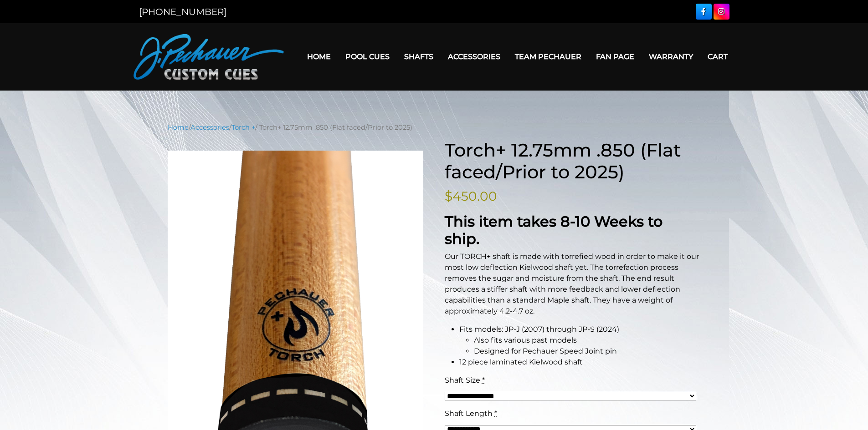  What do you see at coordinates (418, 57) in the screenshot?
I see `a: Shafts` at bounding box center [418, 57].